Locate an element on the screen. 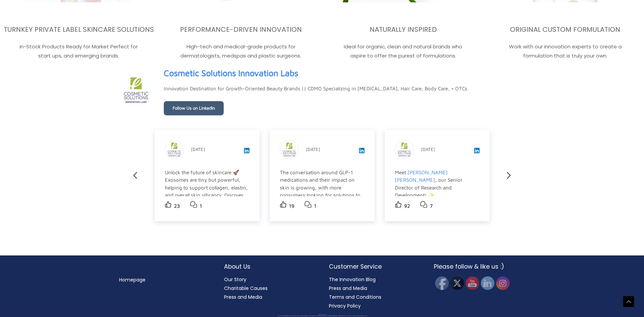 The height and width of the screenshot is (317, 644). div: All material on this Website, including design, text, images, logos and sounds, are owned by Cosm... is located at coordinates (322, 316).